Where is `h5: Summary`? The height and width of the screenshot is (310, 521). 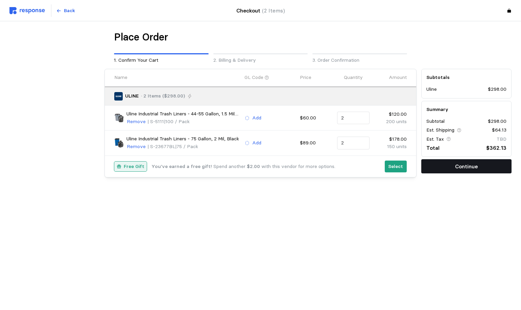
h5: Summary is located at coordinates (466, 109).